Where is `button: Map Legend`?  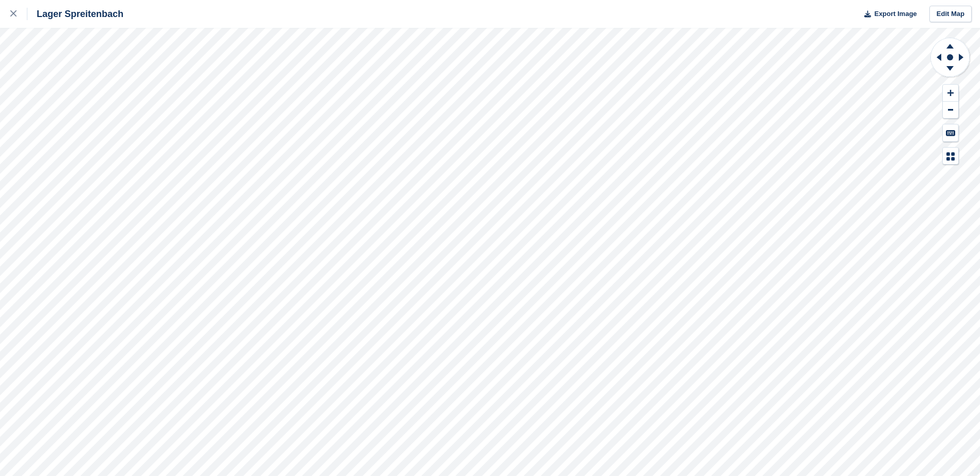
button: Map Legend is located at coordinates (951, 156).